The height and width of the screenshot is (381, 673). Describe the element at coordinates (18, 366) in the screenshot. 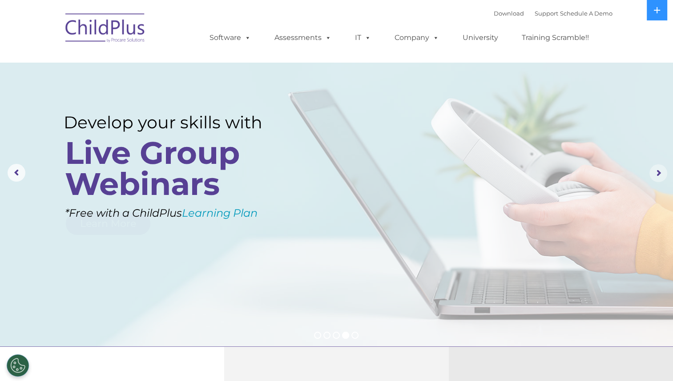

I see `button: Cookies Settings` at that location.